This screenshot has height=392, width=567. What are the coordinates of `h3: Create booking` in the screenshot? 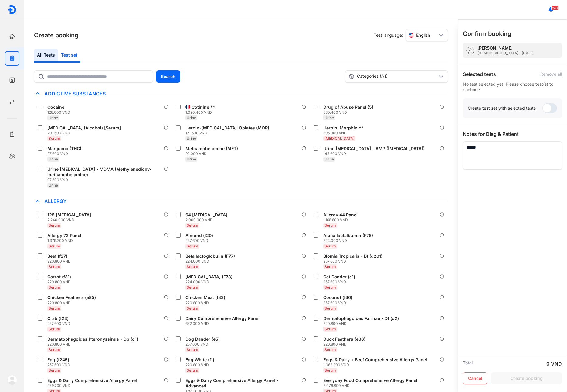 It's located at (56, 36).